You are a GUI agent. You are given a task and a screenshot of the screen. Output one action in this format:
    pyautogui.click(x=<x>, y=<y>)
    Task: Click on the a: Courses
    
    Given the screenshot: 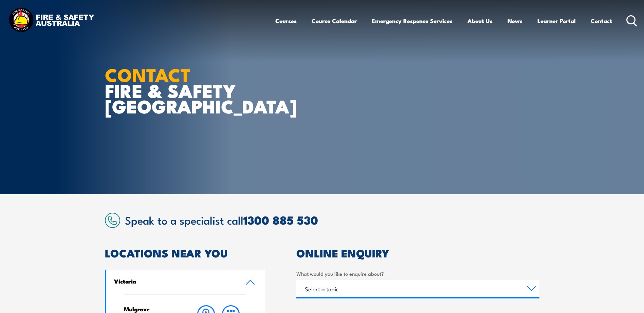 What is the action you would take?
    pyautogui.click(x=286, y=21)
    